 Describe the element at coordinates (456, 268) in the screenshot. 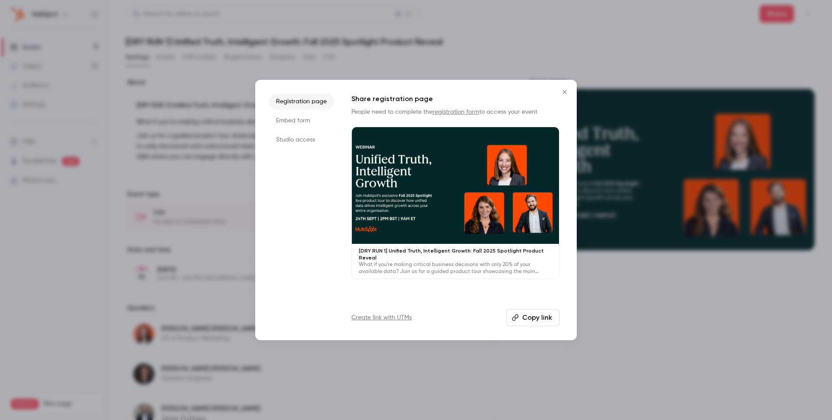

I see `p: What if you're making critical business decisions with only 20% of your available data? Join us f...` at that location.